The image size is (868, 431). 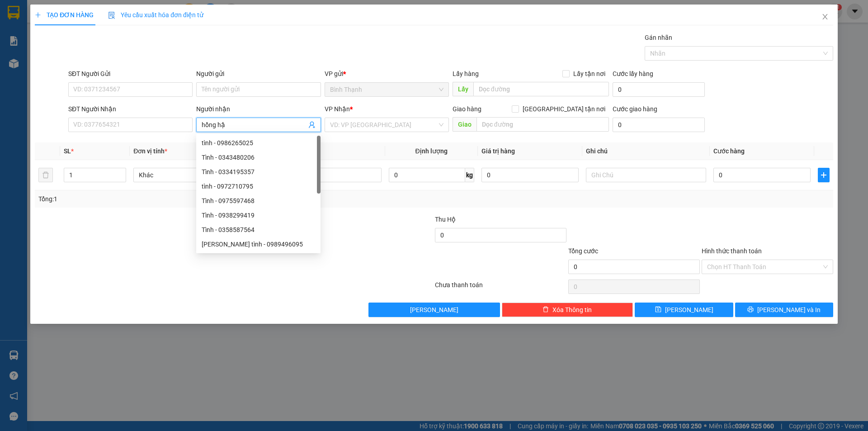 I want to click on div: 0368261009, so click(x=125, y=47).